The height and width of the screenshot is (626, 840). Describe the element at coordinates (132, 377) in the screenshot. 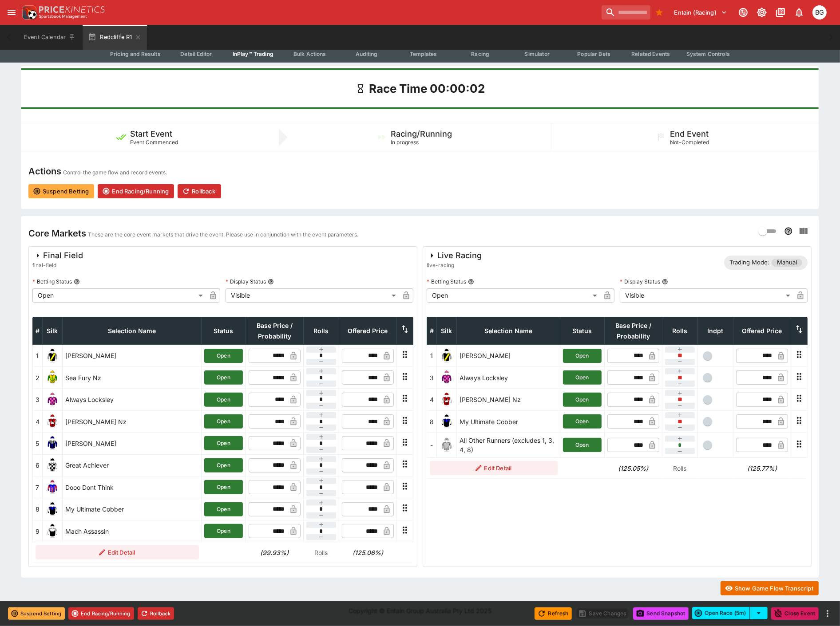

I see `td: Sea Fury Nz` at that location.